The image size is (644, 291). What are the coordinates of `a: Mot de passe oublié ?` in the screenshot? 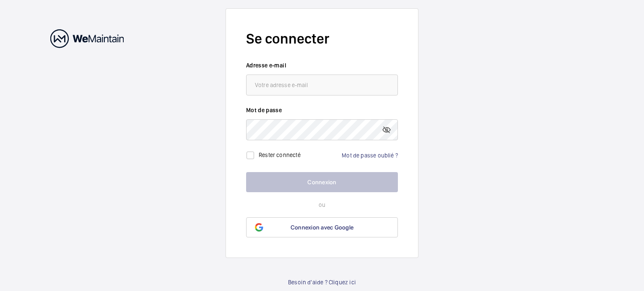 It's located at (370, 155).